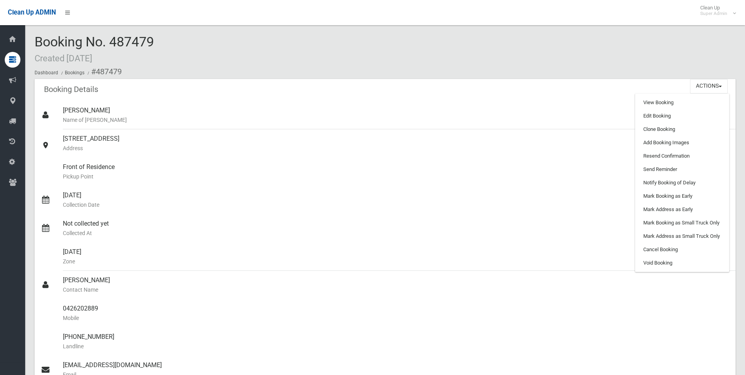  Describe the element at coordinates (714, 13) in the screenshot. I see `small: Super Admin` at that location.